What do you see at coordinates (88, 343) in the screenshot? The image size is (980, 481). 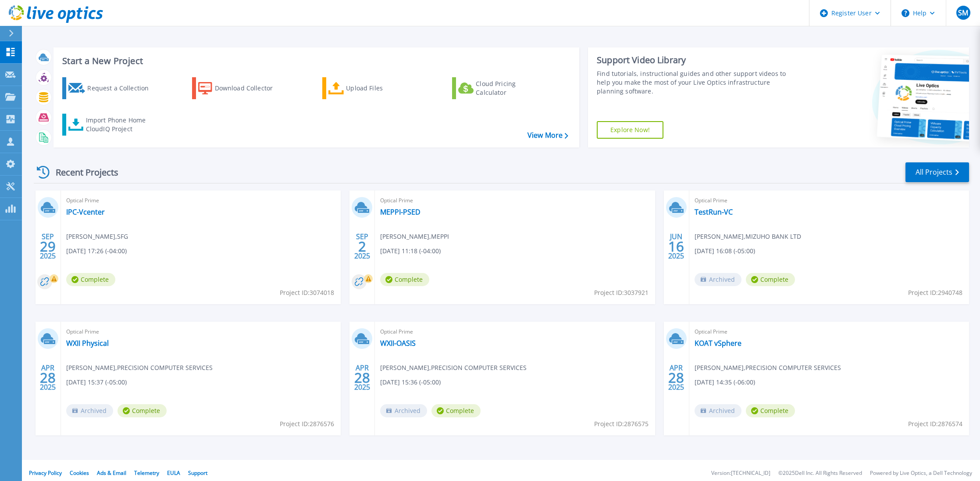 I see `a: WXII Physical` at bounding box center [88, 343].